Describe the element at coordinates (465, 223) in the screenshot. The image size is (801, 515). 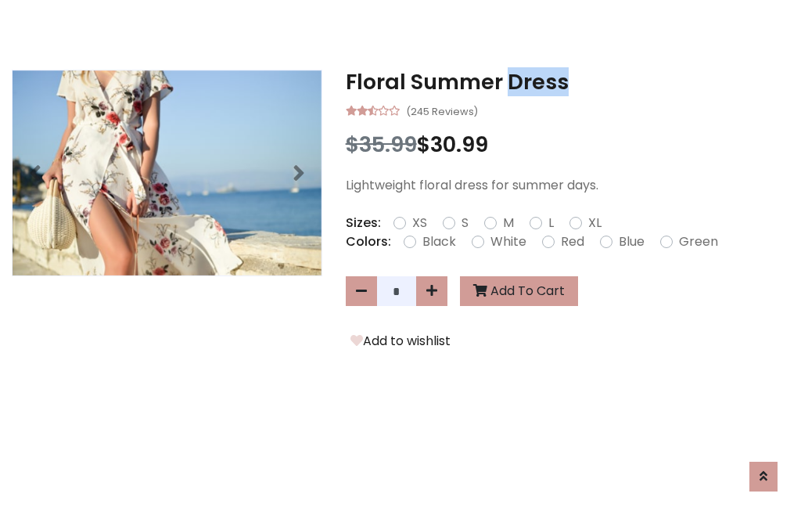
I see `label: S` at that location.